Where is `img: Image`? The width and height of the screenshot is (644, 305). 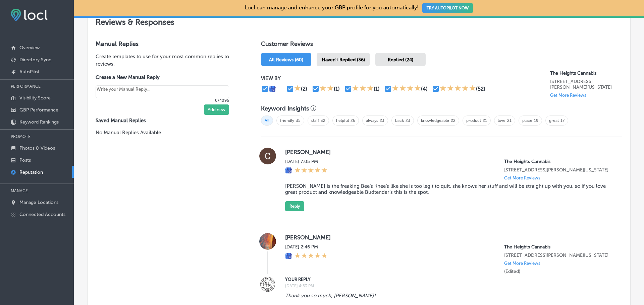
img: Image is located at coordinates (267, 284).